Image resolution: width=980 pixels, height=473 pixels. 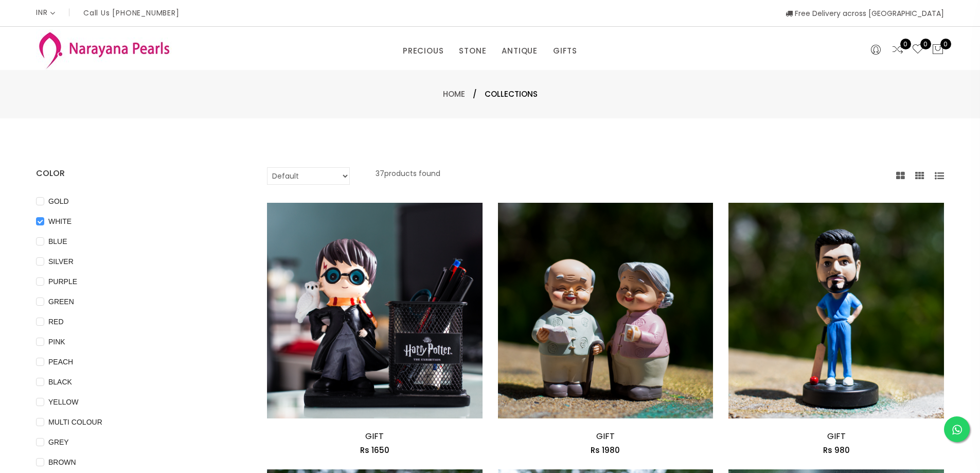 I want to click on span: PURPLE, so click(x=63, y=282).